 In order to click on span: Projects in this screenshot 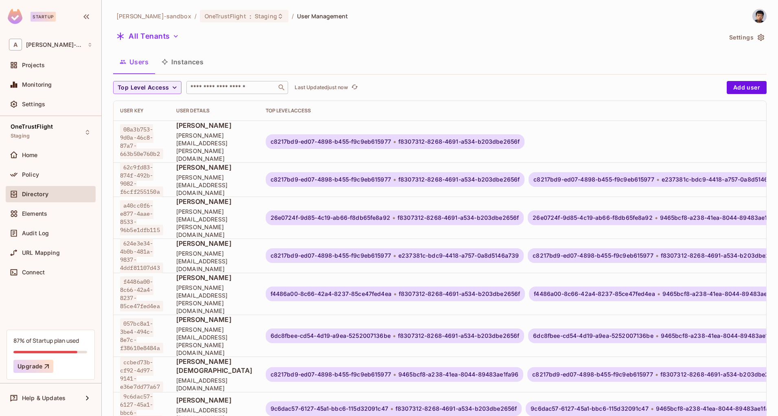, I will do `click(33, 65)`.